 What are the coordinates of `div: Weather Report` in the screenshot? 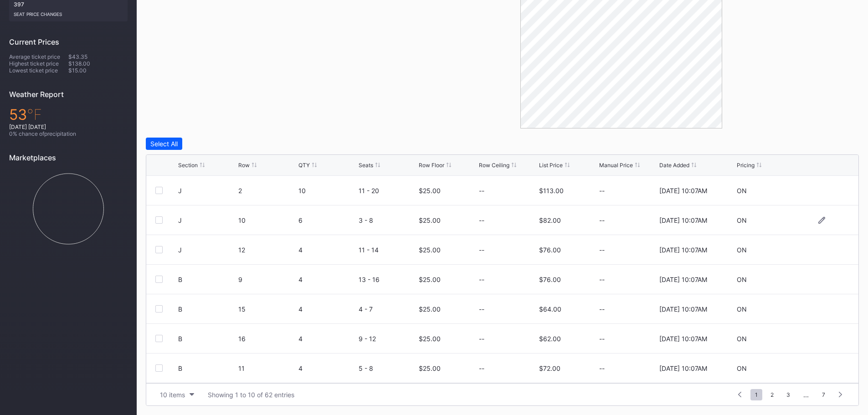 It's located at (69, 94).